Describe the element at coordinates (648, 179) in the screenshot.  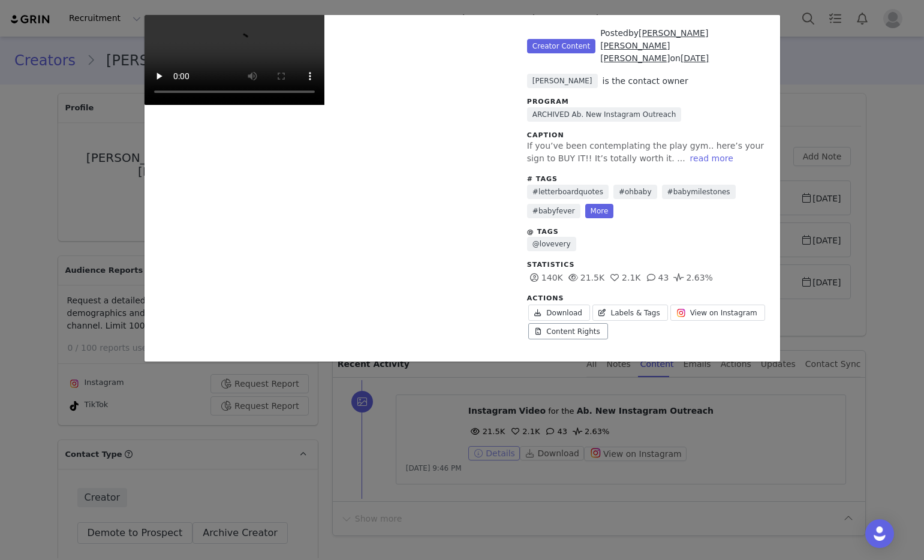
I see `div: # Tags` at that location.